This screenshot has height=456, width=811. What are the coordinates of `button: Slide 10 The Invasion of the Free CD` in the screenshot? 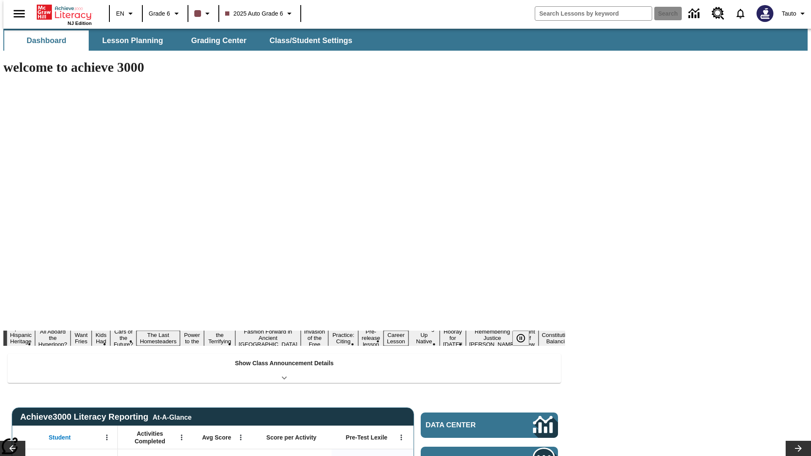 It's located at (315, 338).